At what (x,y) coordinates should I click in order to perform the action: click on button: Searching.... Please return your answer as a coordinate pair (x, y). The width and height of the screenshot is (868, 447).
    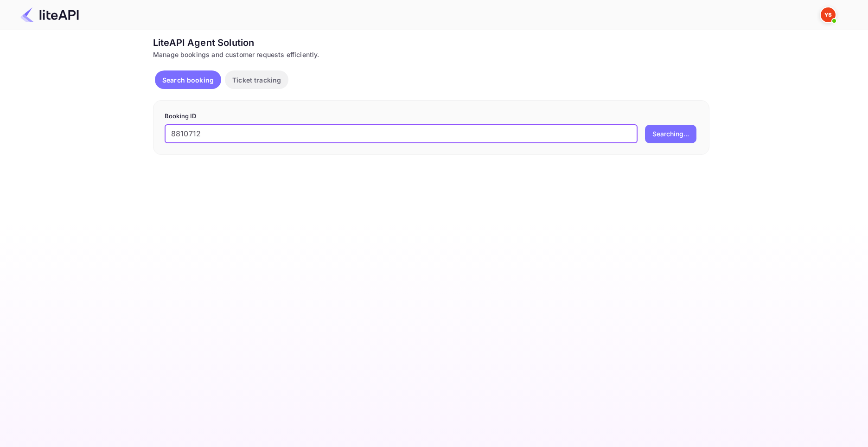
    Looking at the image, I should click on (670, 134).